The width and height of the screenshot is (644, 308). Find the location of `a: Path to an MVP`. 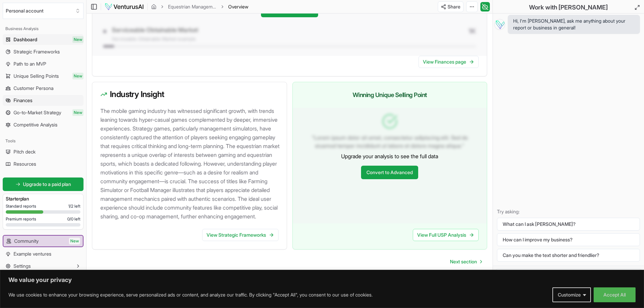

a: Path to an MVP is located at coordinates (43, 64).